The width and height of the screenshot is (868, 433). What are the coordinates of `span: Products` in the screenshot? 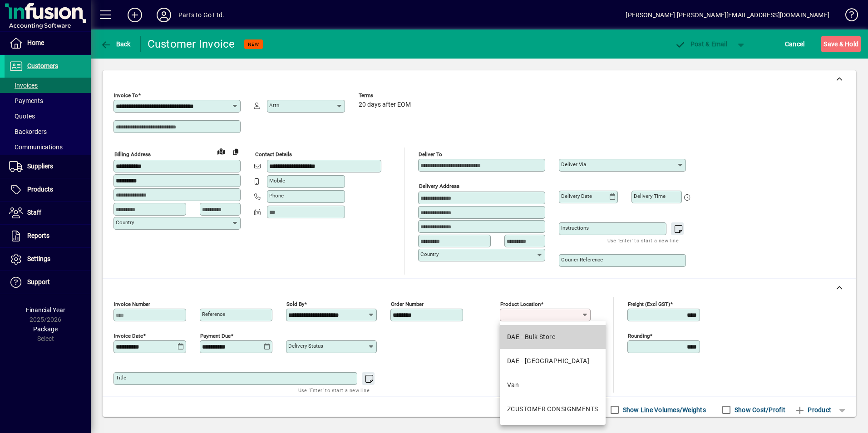 It's located at (40, 189).